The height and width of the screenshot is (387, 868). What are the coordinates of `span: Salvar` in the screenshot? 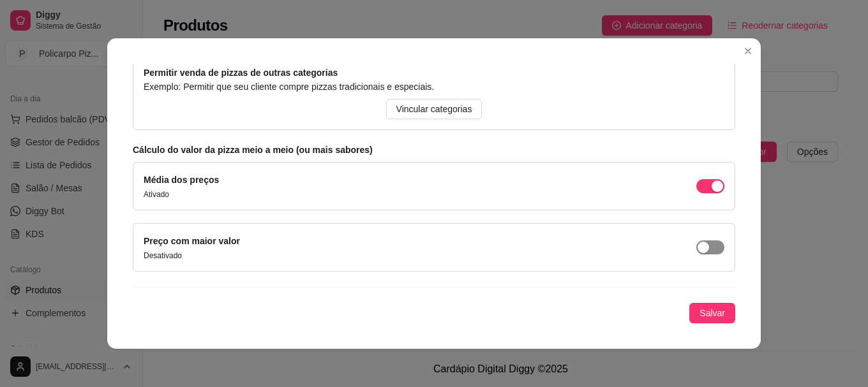 It's located at (712, 313).